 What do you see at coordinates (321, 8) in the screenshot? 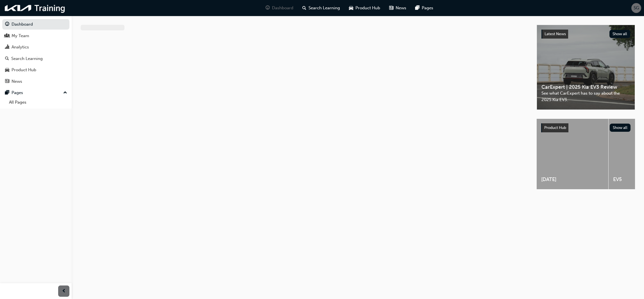
I see `a: search-iconSearch Learning` at bounding box center [321, 8].